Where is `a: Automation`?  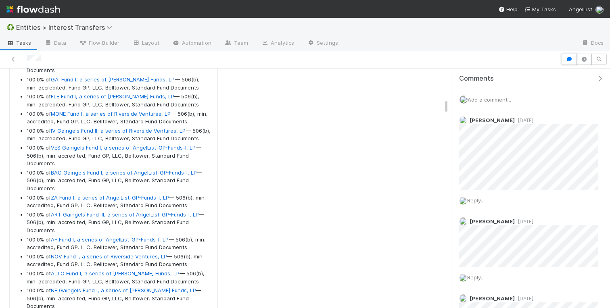
a: Automation is located at coordinates (192, 44).